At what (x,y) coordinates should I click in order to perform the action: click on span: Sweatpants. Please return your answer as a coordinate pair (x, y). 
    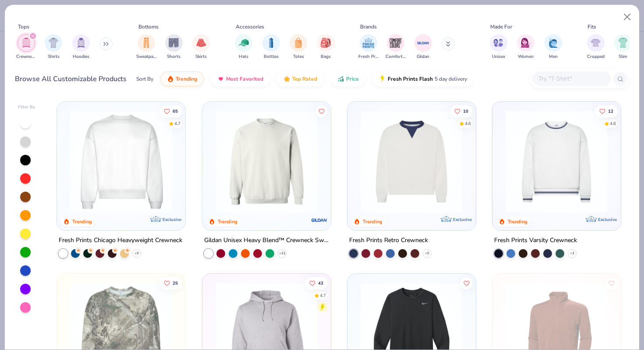
    Looking at the image, I should click on (146, 57).